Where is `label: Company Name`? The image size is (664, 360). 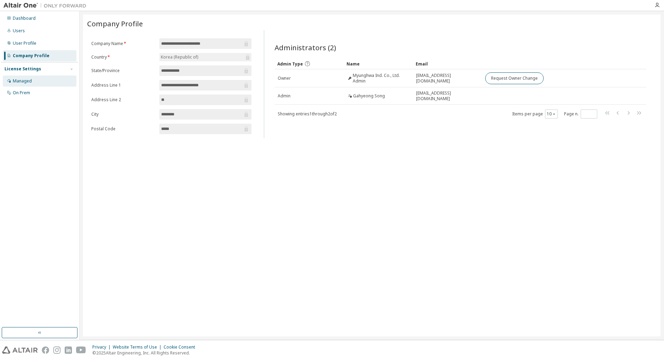 label: Company Name is located at coordinates (123, 44).